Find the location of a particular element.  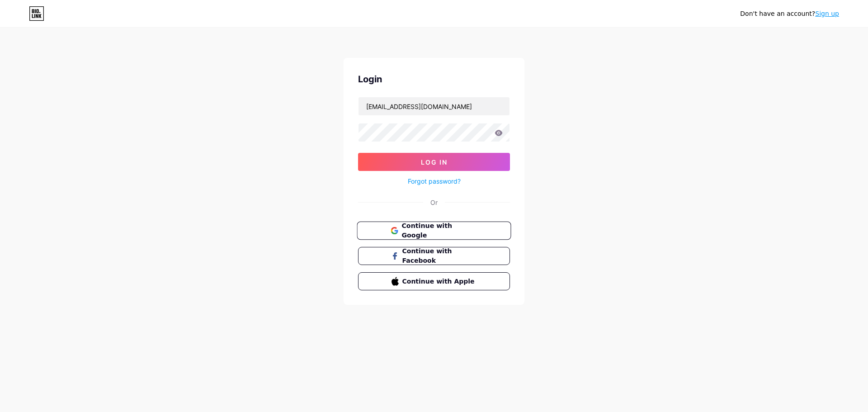

span: Continue with Apple is located at coordinates (439, 281).